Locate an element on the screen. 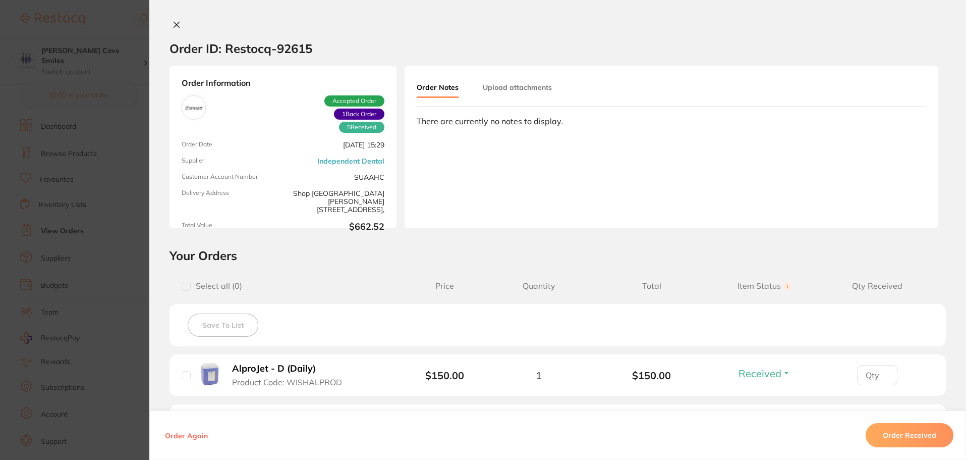 The image size is (966, 460). button: Upload attachments is located at coordinates (517, 87).